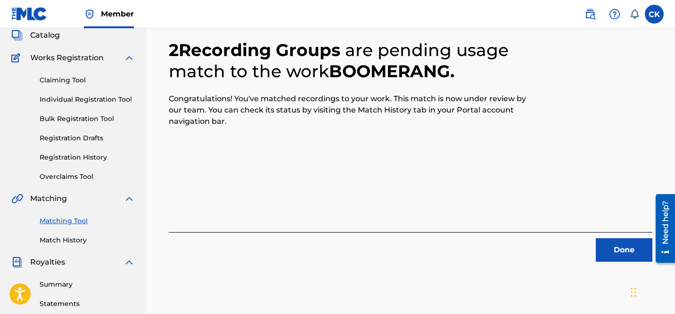 The height and width of the screenshot is (314, 675). Describe the element at coordinates (87, 138) in the screenshot. I see `a: Registration Drafts` at that location.